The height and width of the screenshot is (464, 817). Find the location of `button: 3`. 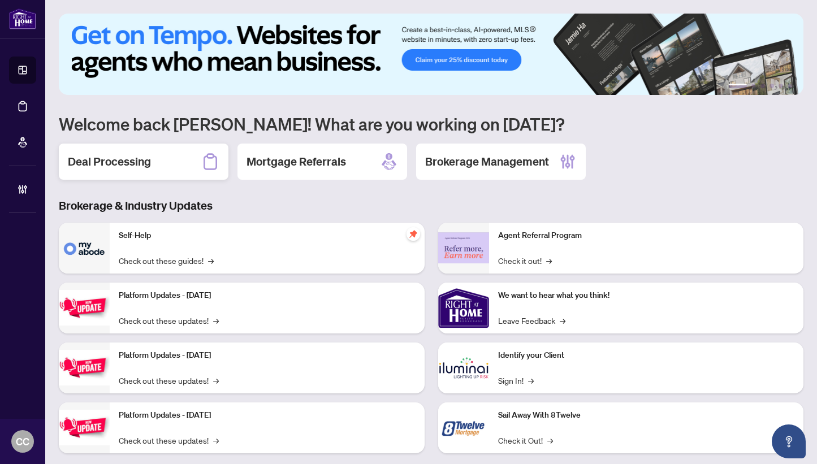

button: 3 is located at coordinates (762, 86).